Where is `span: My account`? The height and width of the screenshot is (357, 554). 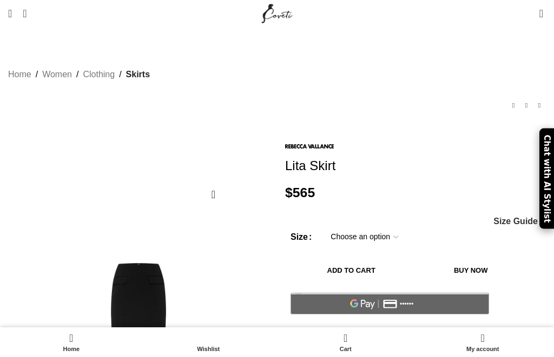 span: My account is located at coordinates (483, 349).